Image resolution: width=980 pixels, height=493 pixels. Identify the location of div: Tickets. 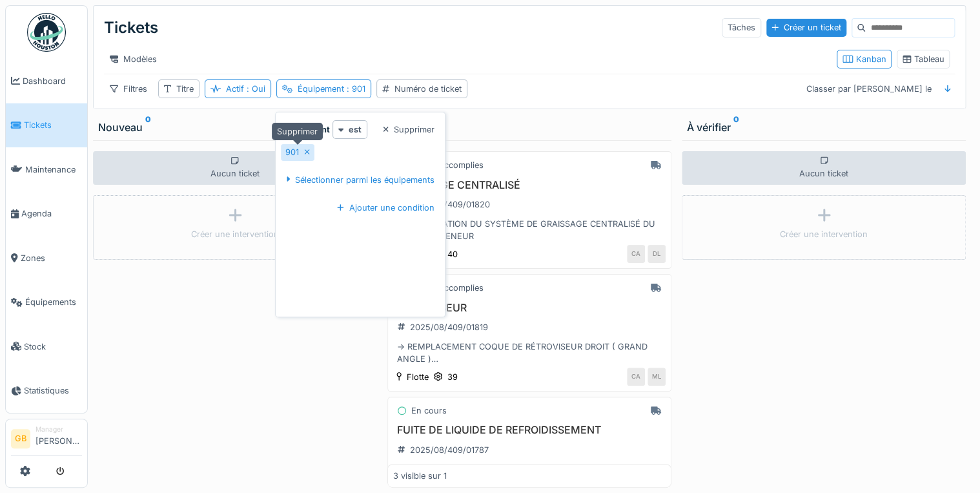
(131, 28).